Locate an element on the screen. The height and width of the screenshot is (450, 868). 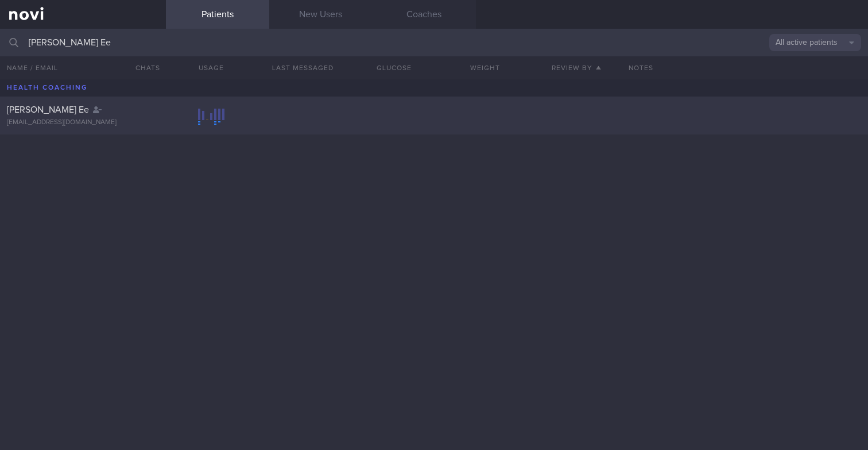
button: Glucose is located at coordinates (393, 68).